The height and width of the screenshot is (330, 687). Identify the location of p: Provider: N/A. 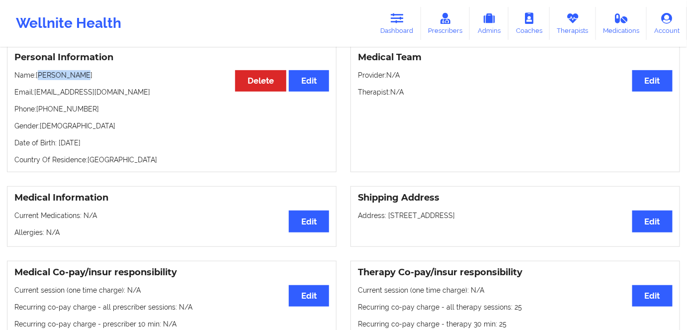
(515, 75).